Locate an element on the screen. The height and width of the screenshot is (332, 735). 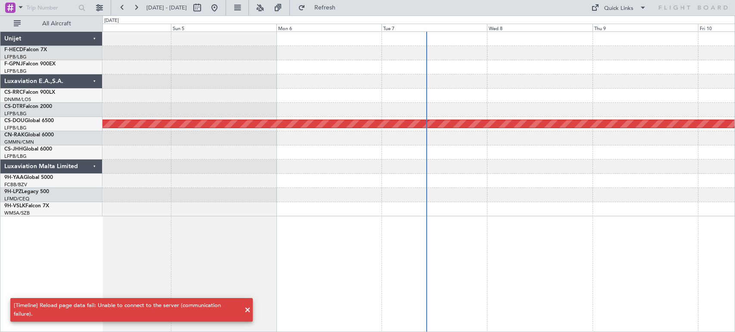
a: F-GPNJFalcon 900EX is located at coordinates (30, 64).